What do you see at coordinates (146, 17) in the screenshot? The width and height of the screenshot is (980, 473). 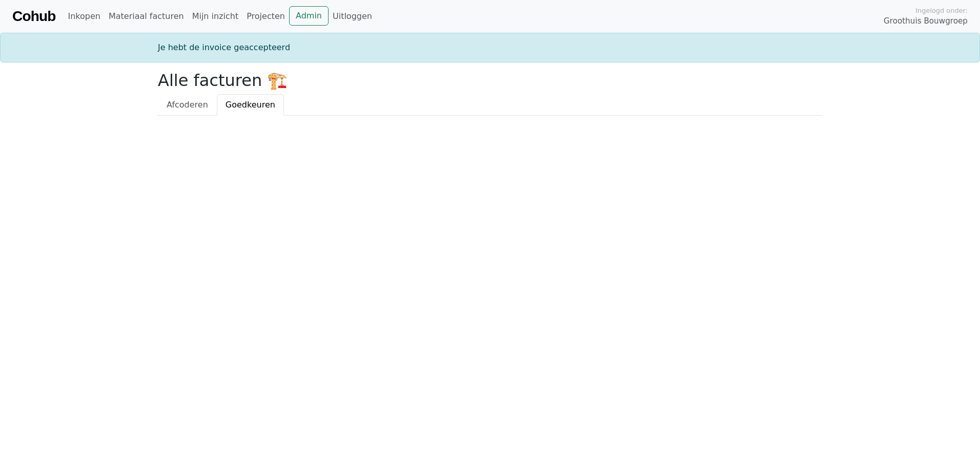 I see `a: Materiaal facturen` at bounding box center [146, 17].